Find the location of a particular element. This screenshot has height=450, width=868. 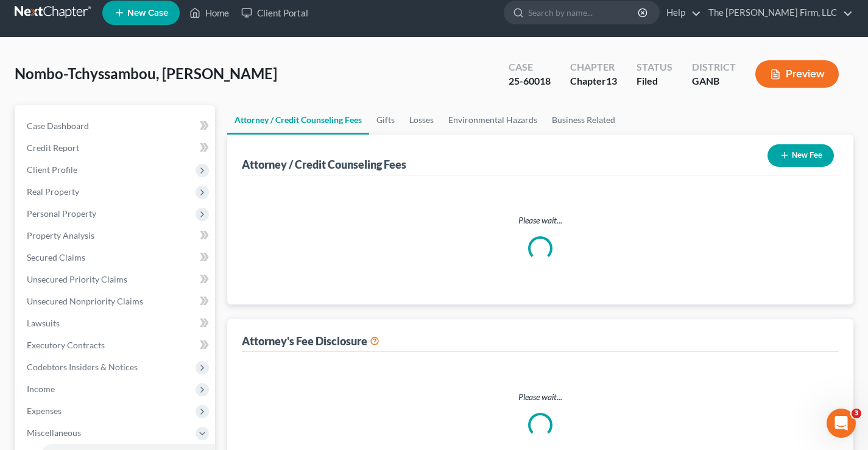

a: Losses is located at coordinates (421, 120).